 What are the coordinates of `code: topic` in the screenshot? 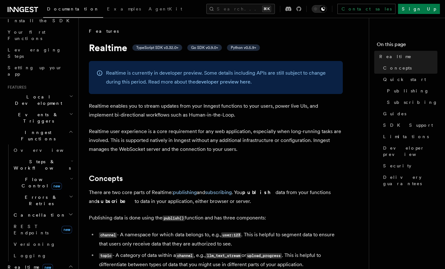 It's located at (106, 255).